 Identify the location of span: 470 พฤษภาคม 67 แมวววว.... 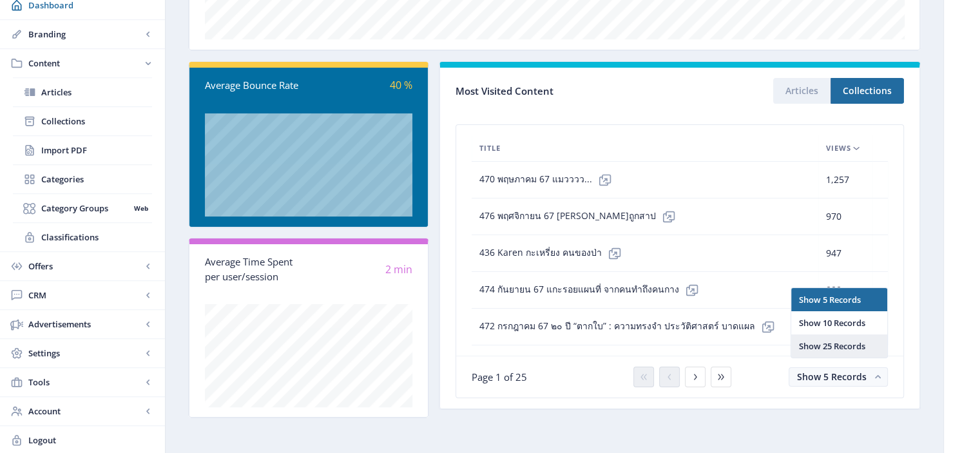
(548, 180).